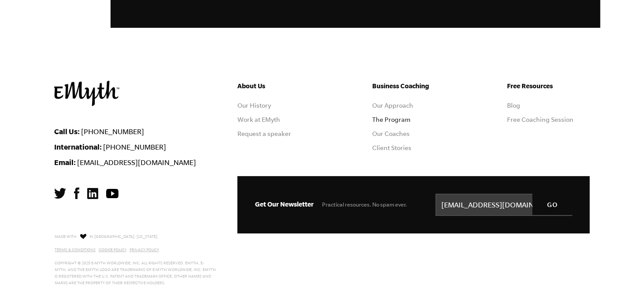 This screenshot has height=297, width=644. Describe the element at coordinates (391, 134) in the screenshot. I see `a: Our Coaches` at that location.